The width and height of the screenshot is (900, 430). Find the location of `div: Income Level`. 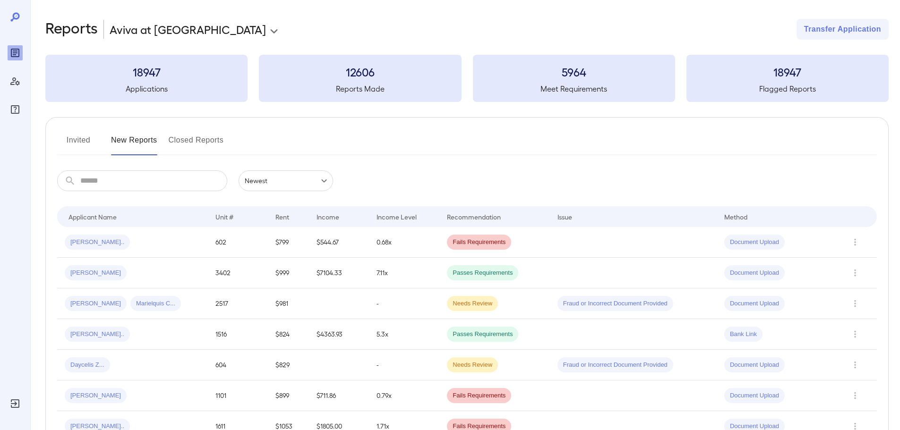

div: Income Level is located at coordinates (396, 217).